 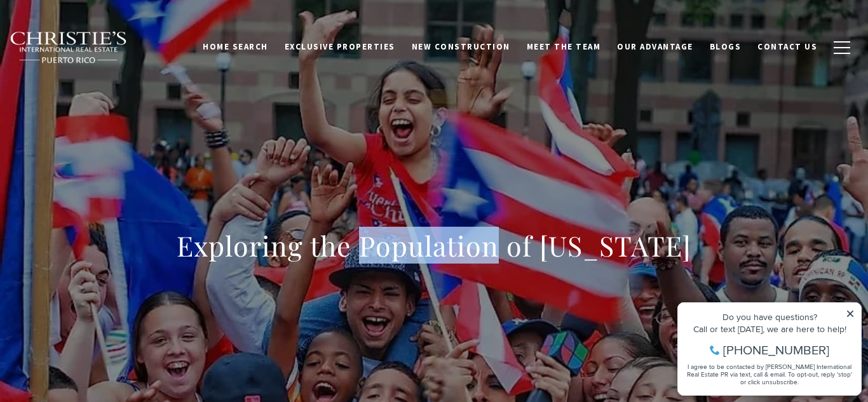 I want to click on span: Our Advantage, so click(x=655, y=46).